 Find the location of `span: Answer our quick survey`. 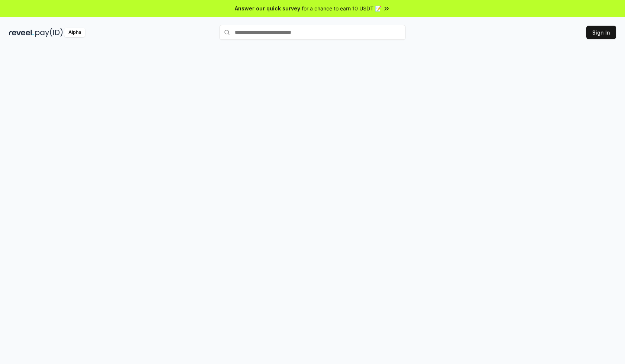

span: Answer our quick survey is located at coordinates (267, 8).